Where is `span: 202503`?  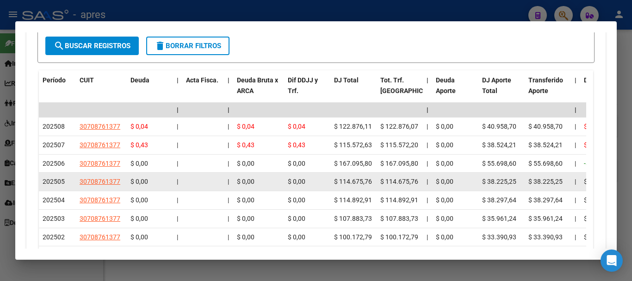 span: 202503 is located at coordinates (54, 218).